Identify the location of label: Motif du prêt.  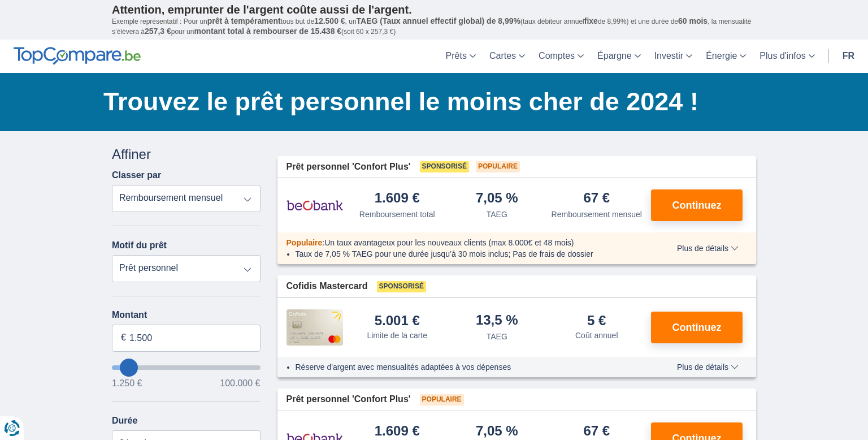
(139, 245).